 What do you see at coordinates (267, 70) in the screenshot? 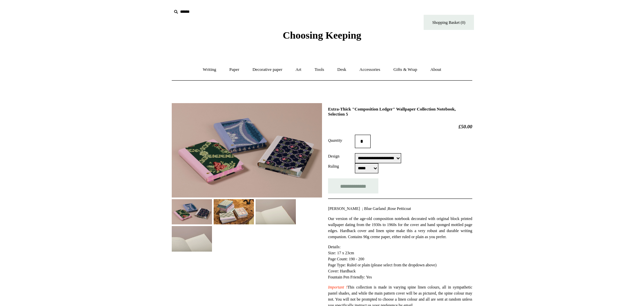
I see `a: Decorative paper` at bounding box center [267, 70].